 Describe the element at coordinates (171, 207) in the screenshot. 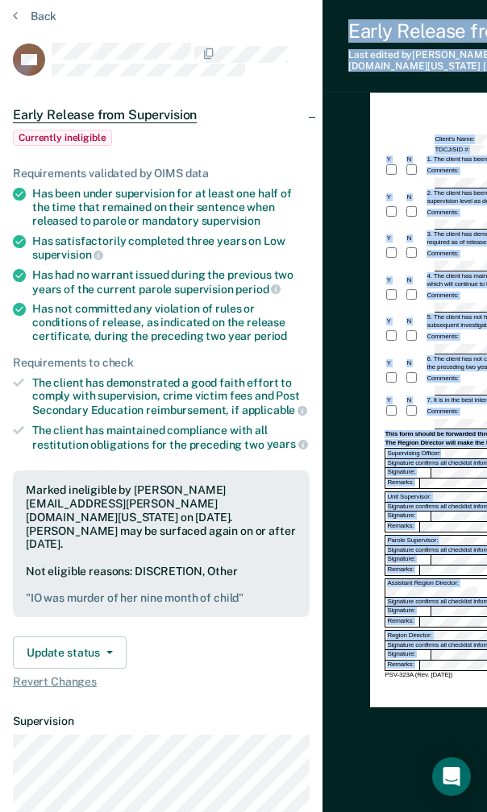

I see `div: Has been under supervision for at least one half of the time that remained on their sentence when...` at that location.